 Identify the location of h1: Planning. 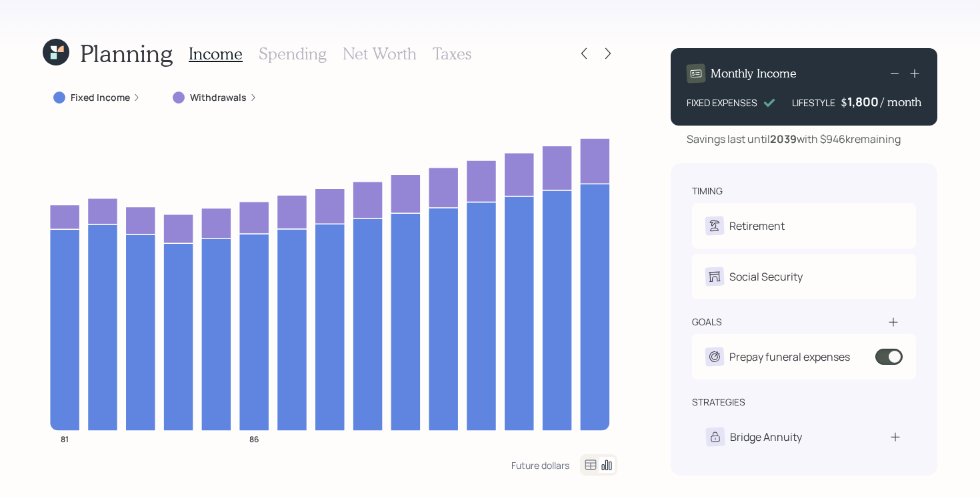
(126, 53).